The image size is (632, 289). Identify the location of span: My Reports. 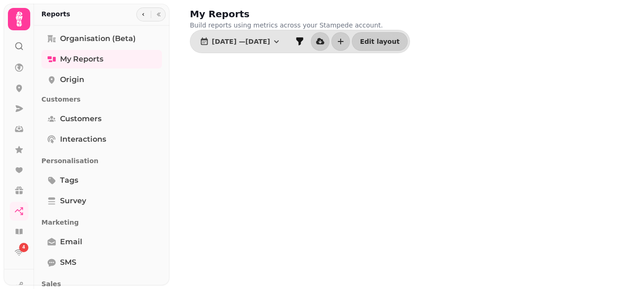
(81, 59).